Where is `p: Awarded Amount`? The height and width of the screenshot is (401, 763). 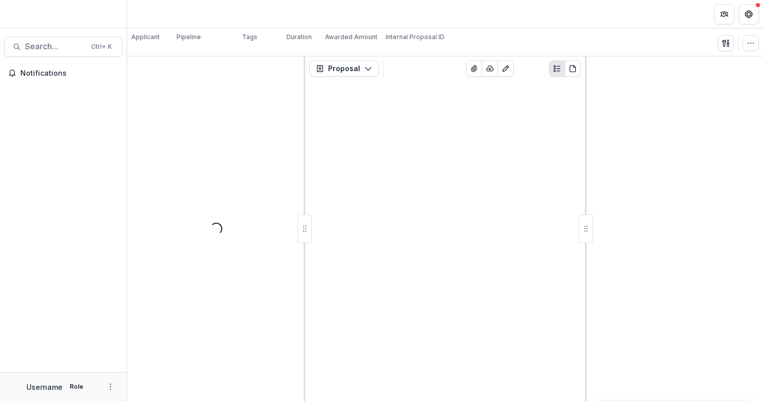
p: Awarded Amount is located at coordinates (351, 37).